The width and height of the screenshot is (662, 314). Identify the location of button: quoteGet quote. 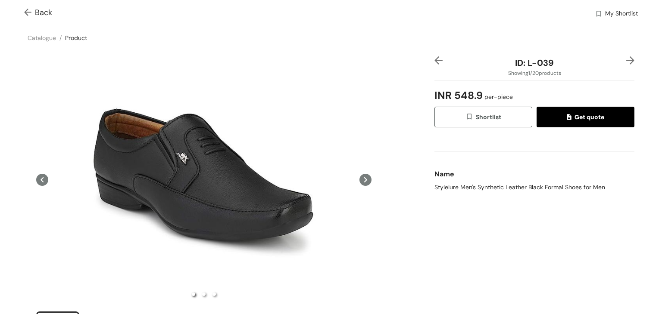
(585, 117).